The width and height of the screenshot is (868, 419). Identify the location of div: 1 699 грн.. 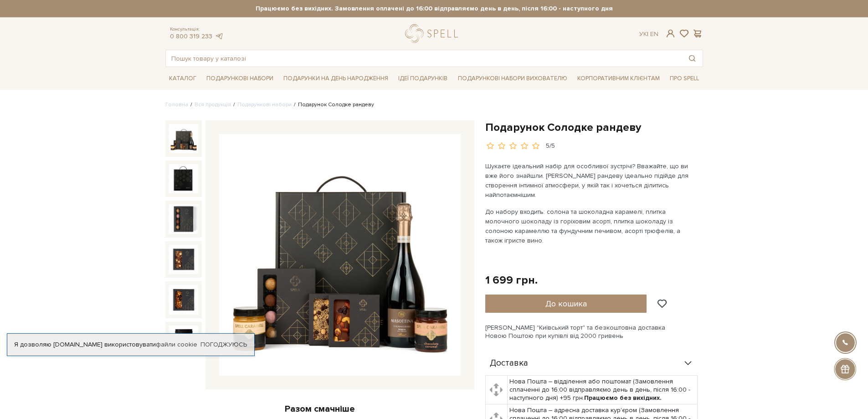
(511, 280).